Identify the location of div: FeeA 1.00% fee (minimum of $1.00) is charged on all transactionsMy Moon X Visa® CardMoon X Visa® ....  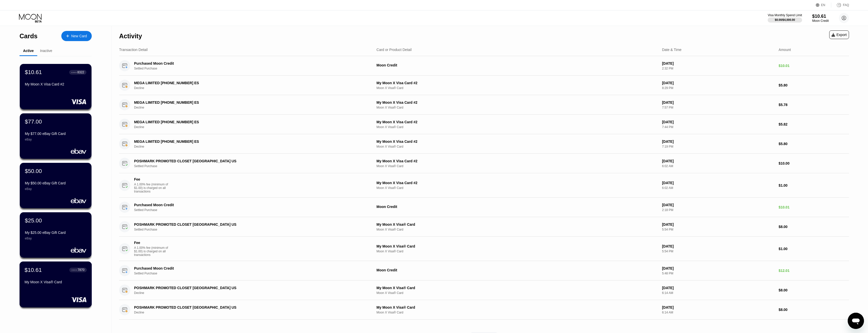
(484, 249).